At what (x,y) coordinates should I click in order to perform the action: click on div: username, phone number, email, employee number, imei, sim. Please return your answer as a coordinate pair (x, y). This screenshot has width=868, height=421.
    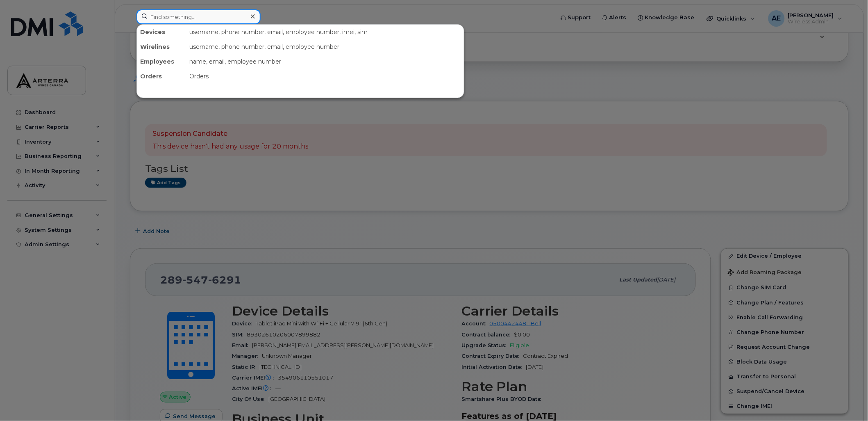
    Looking at the image, I should click on (325, 32).